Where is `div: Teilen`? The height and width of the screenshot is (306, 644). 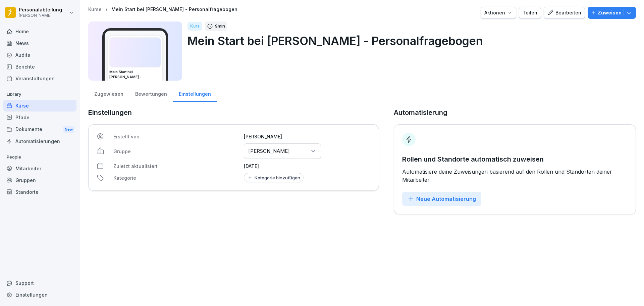
div: Teilen is located at coordinates (530, 13).